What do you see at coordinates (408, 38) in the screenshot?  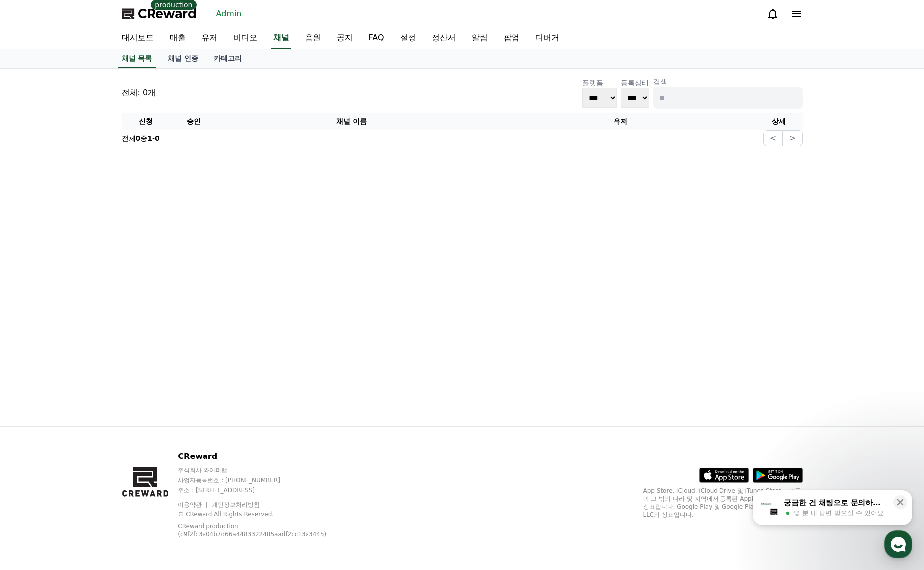 I see `a: 설정` at bounding box center [408, 38].